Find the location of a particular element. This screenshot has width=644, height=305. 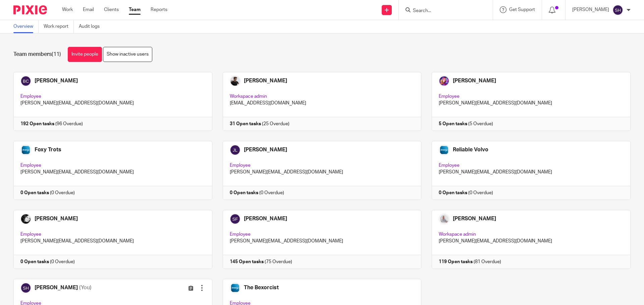

a: Team is located at coordinates (135, 10).